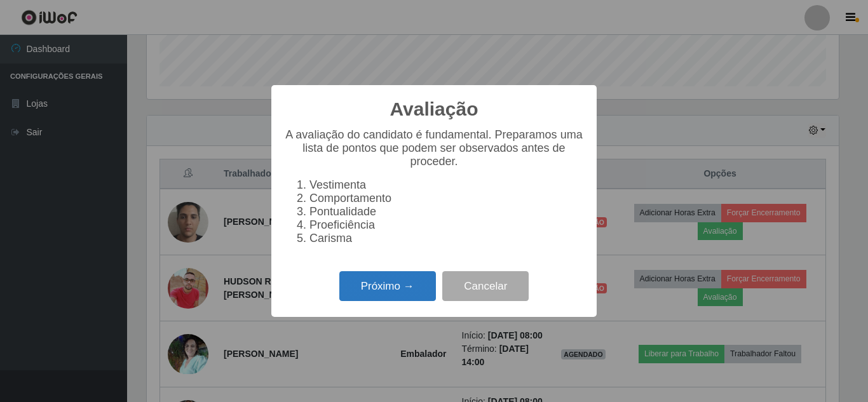 This screenshot has height=402, width=868. What do you see at coordinates (447, 198) in the screenshot?
I see `li: Comportamento` at bounding box center [447, 198].